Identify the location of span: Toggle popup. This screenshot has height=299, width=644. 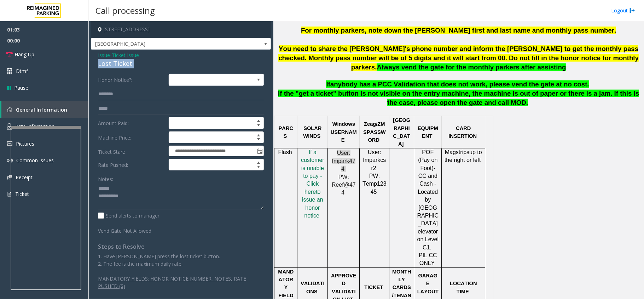
(259, 151).